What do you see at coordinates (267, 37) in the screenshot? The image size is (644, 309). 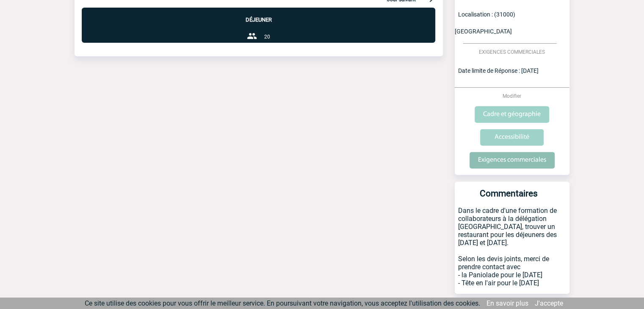 I see `span: 20` at bounding box center [267, 37].